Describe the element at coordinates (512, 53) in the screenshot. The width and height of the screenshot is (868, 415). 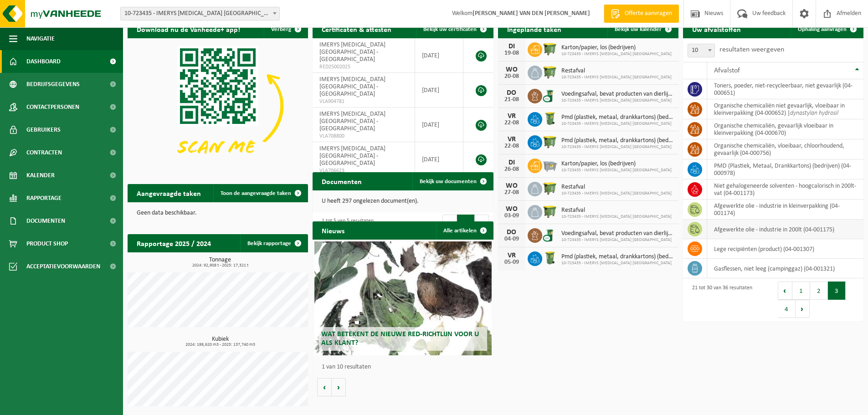
I see `div: 19-08` at that location.